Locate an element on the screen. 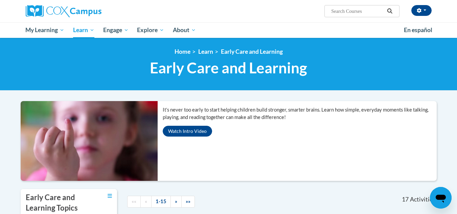  a: End is located at coordinates (188, 202).